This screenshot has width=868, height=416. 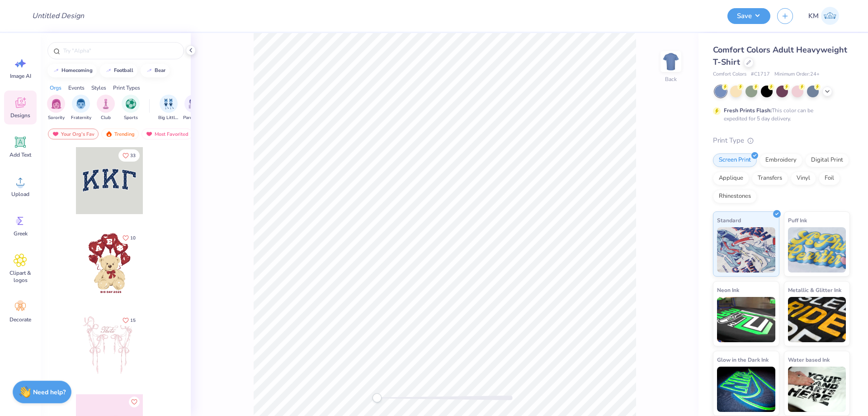 What do you see at coordinates (168, 104) in the screenshot?
I see `img: Big Little Reveal Image` at bounding box center [168, 104].